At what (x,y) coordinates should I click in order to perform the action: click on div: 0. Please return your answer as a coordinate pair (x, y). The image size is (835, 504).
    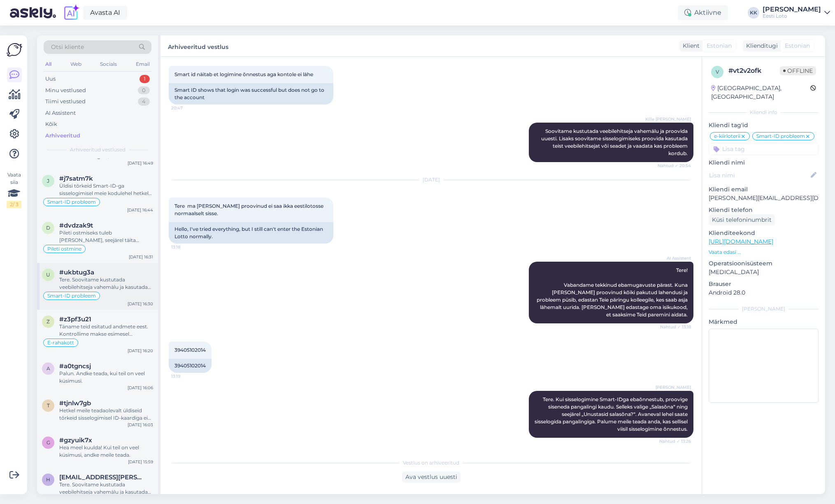
    Looking at the image, I should click on (144, 90).